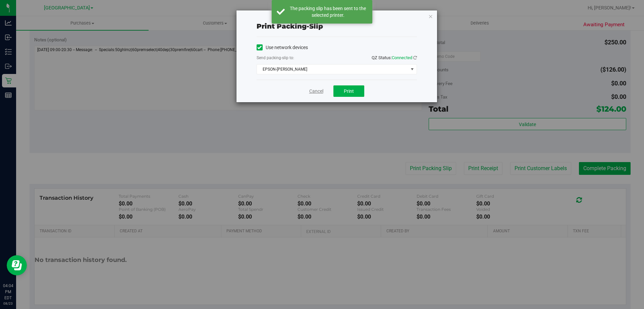 Image resolution: width=644 pixels, height=309 pixels. What do you see at coordinates (402, 57) in the screenshot?
I see `span: Connected` at bounding box center [402, 57].